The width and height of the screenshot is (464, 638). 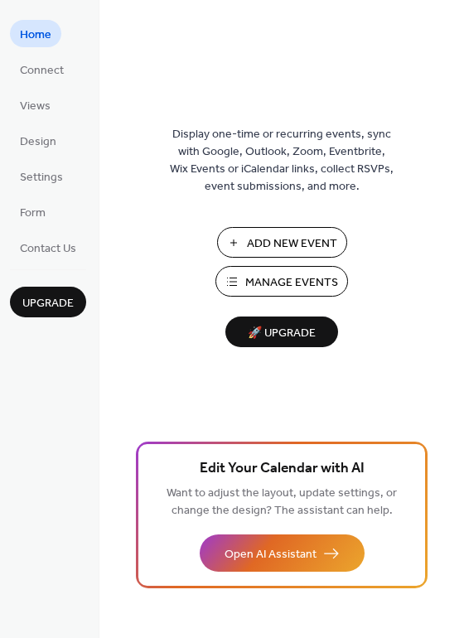 I want to click on a: Contact Us, so click(x=48, y=247).